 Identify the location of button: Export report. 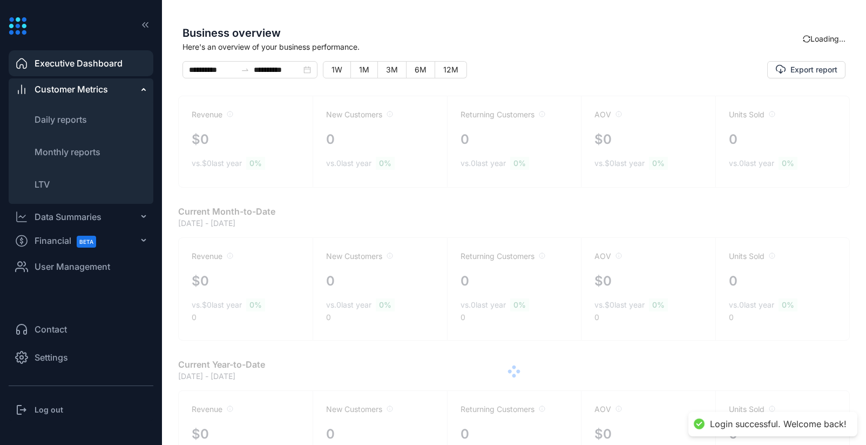
(806, 70).